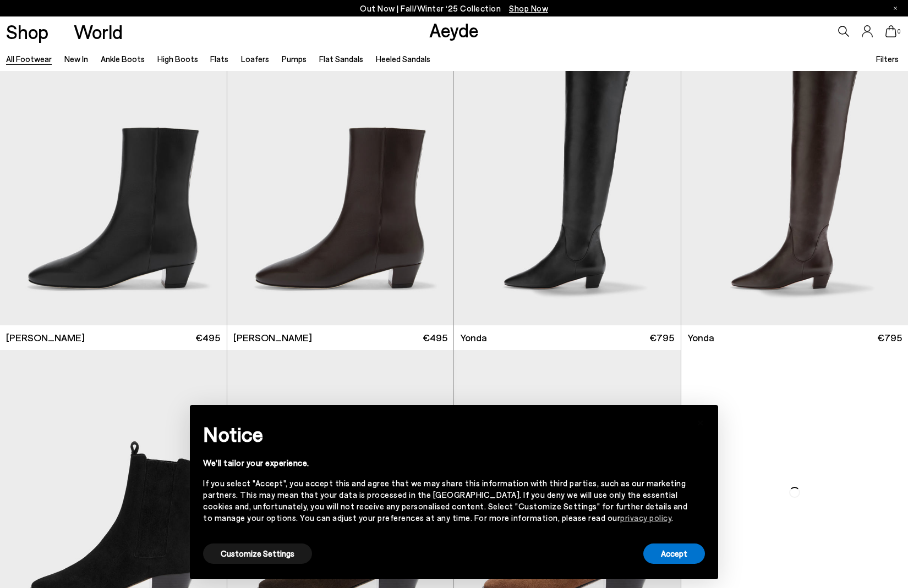  I want to click on button: Accept, so click(673, 554).